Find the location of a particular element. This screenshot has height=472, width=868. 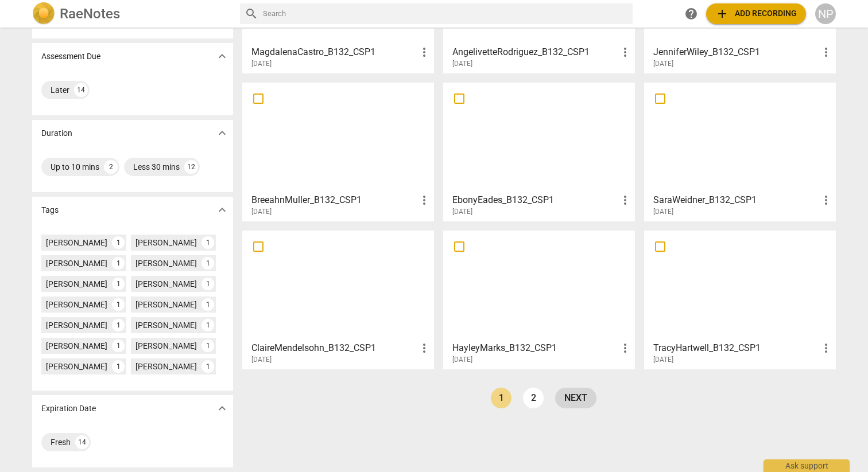

h3: MagdalenaCastro_B132_CSP1 is located at coordinates (334, 52).